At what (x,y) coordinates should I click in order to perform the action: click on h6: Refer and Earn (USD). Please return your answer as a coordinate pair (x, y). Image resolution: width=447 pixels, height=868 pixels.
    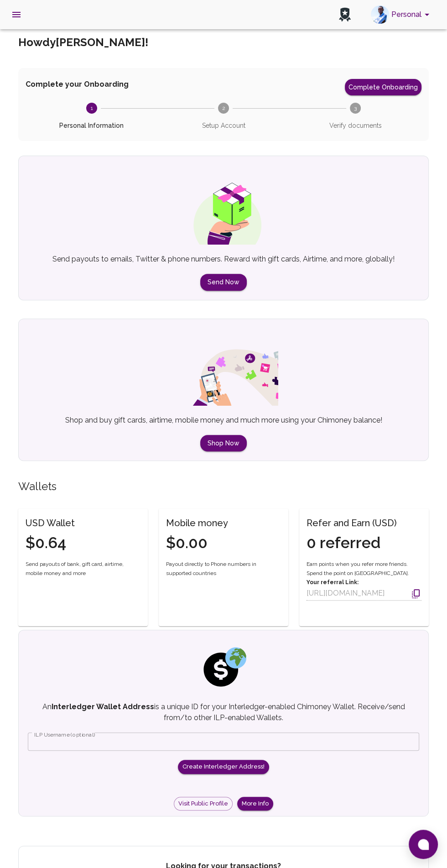
    Looking at the image, I should click on (351, 523).